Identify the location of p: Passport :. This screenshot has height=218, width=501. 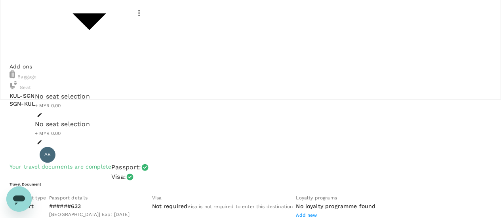
(126, 167).